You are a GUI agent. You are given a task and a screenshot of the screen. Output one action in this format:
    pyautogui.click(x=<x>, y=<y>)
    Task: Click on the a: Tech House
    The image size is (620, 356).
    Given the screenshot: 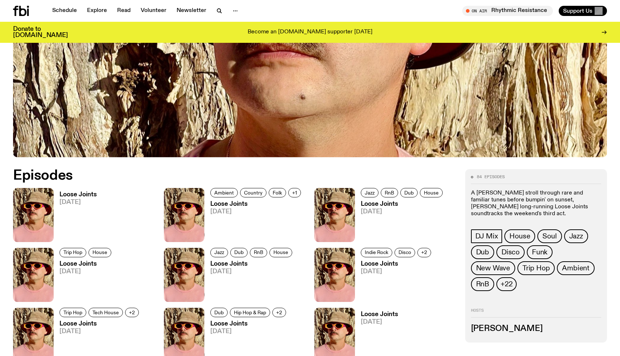 What is the action you would take?
    pyautogui.click(x=106, y=312)
    